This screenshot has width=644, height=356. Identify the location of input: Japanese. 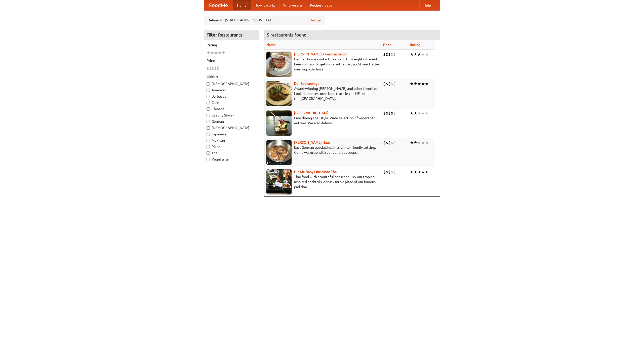
(208, 134).